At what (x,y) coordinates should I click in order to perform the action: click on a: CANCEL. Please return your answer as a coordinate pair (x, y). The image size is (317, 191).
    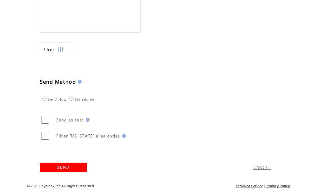
    Looking at the image, I should click on (262, 167).